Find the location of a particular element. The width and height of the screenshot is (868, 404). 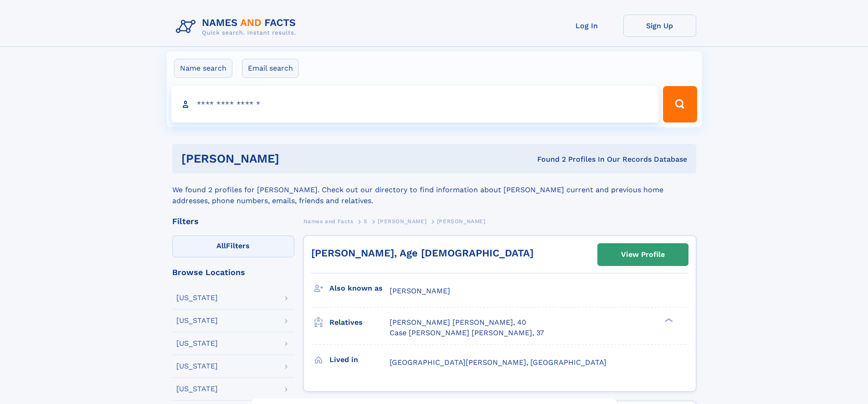

div: View Profile is located at coordinates (643, 255).